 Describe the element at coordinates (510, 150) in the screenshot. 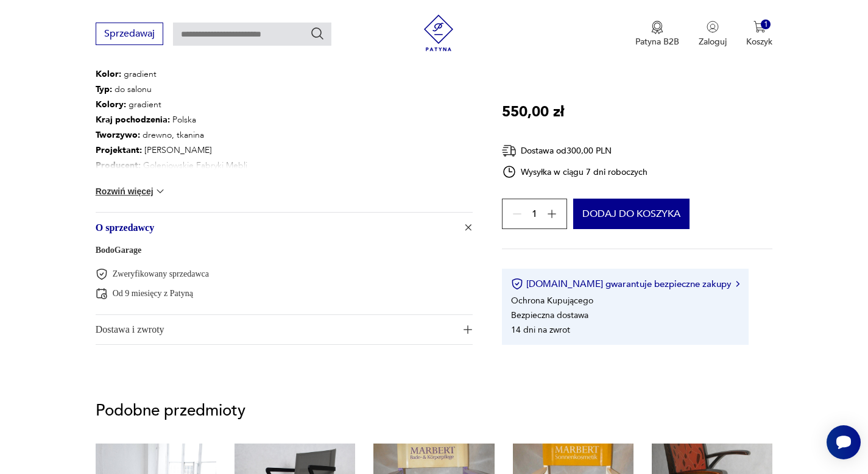

I see `img: Ikona dostawy` at that location.